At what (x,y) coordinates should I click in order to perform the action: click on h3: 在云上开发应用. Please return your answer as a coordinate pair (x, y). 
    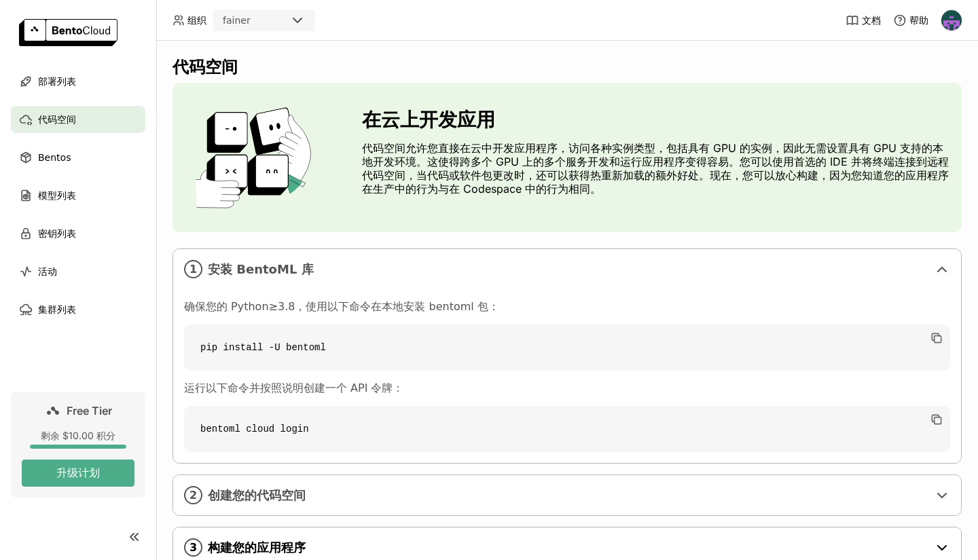
    Looking at the image, I should click on (656, 120).